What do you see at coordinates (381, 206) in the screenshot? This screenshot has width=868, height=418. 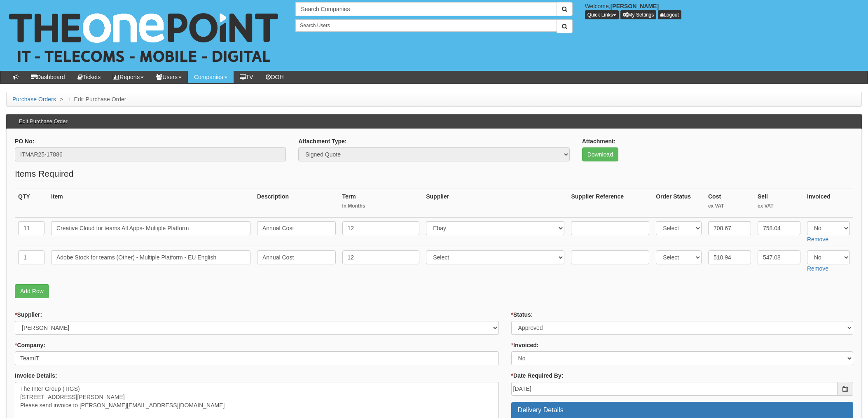 I see `small: In Months` at bounding box center [381, 206].